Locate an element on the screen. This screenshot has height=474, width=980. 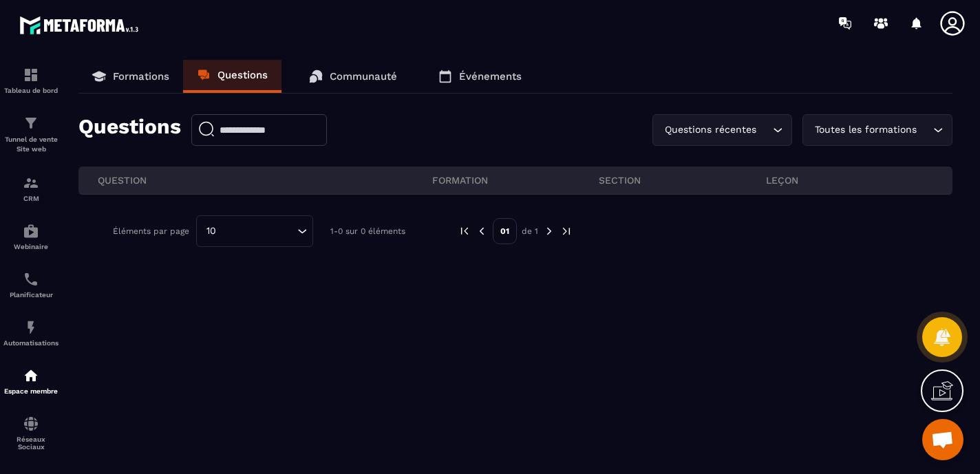
p: Automatisations is located at coordinates (31, 343).